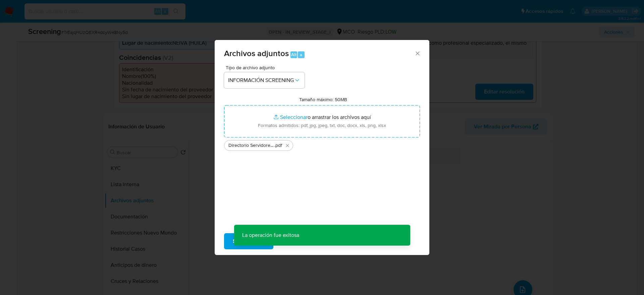 The height and width of the screenshot is (295, 644). What do you see at coordinates (261, 80) in the screenshot?
I see `span: INFORMACIÓN SCREENING` at bounding box center [261, 80].